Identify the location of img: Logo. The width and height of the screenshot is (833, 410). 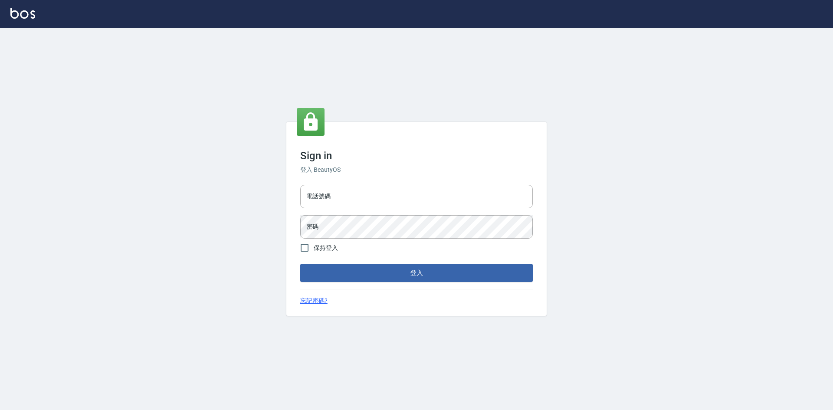
(23, 13).